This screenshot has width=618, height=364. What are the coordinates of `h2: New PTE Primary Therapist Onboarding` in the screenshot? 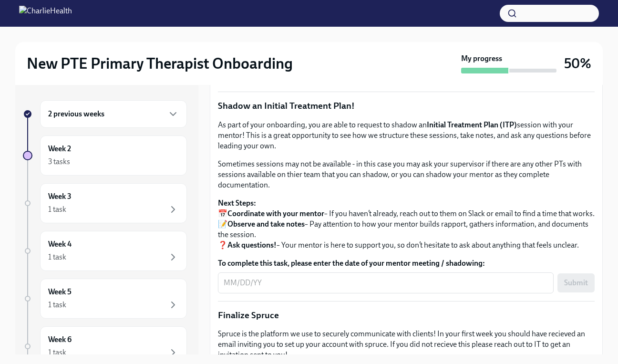 It's located at (160, 64).